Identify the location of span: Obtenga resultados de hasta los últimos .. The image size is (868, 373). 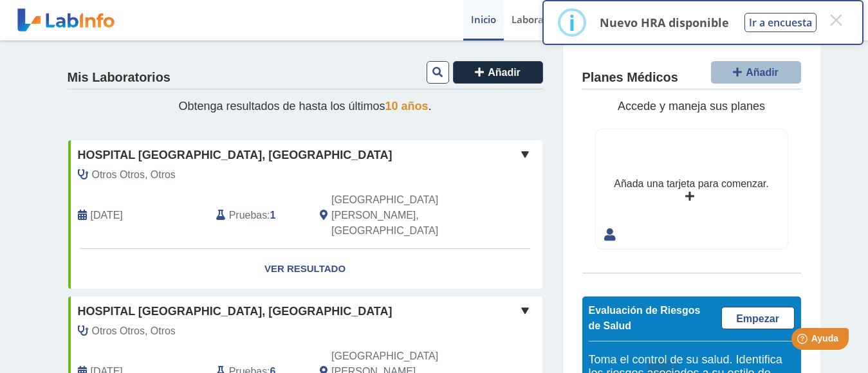
(304, 106).